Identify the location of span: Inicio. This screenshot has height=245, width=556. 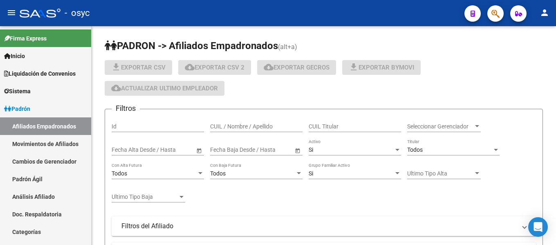
(14, 56).